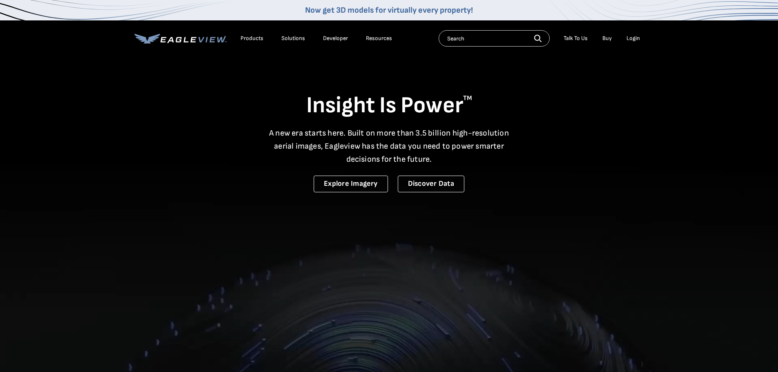 Image resolution: width=778 pixels, height=372 pixels. I want to click on div: Login, so click(633, 38).